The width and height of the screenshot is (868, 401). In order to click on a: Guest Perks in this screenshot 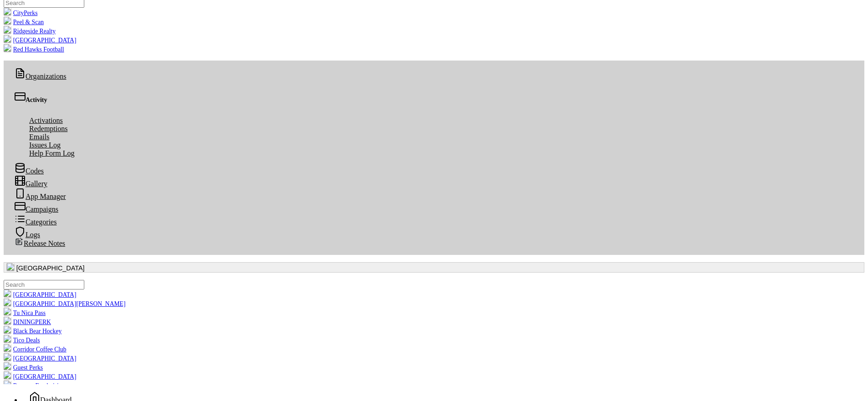, I will do `click(23, 368)`.